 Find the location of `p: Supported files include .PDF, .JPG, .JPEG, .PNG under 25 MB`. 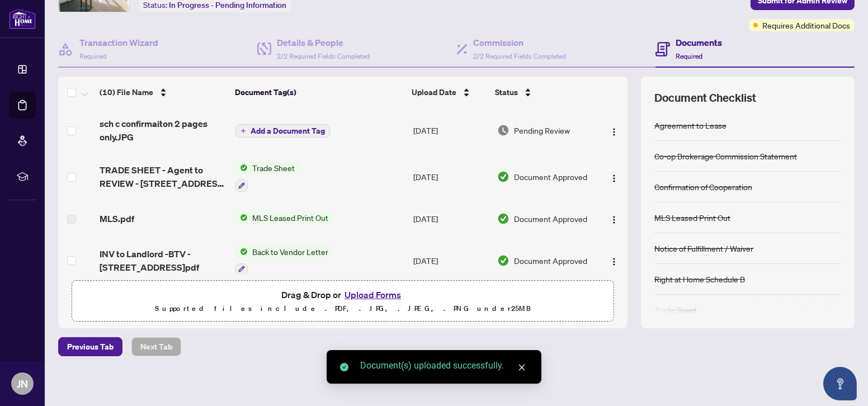

p: Supported files include .PDF, .JPG, .JPEG, .PNG under 25 MB is located at coordinates (343, 309).